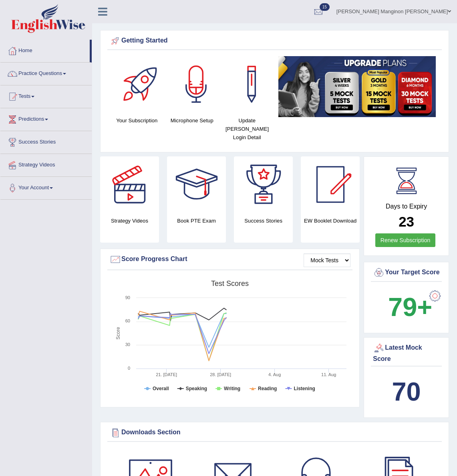 This screenshot has width=457, height=476. Describe the element at coordinates (191, 120) in the screenshot. I see `h4: Microphone Setup` at that location.